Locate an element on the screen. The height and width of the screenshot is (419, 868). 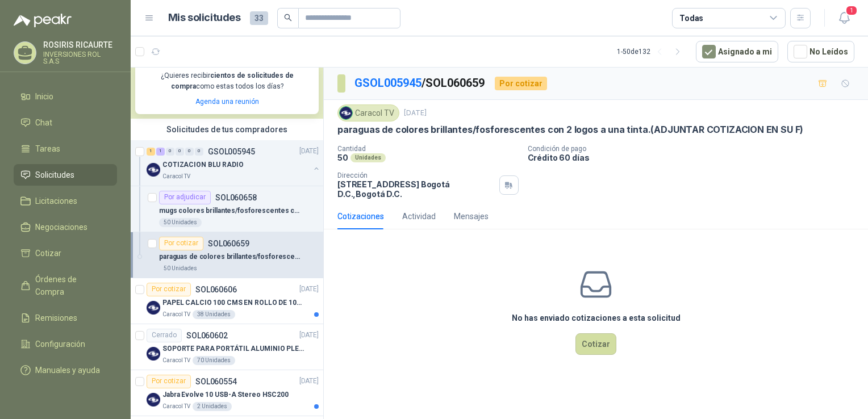
p: Jabra Evolve 10 USB-A Stereo HSC200 is located at coordinates (225, 395).